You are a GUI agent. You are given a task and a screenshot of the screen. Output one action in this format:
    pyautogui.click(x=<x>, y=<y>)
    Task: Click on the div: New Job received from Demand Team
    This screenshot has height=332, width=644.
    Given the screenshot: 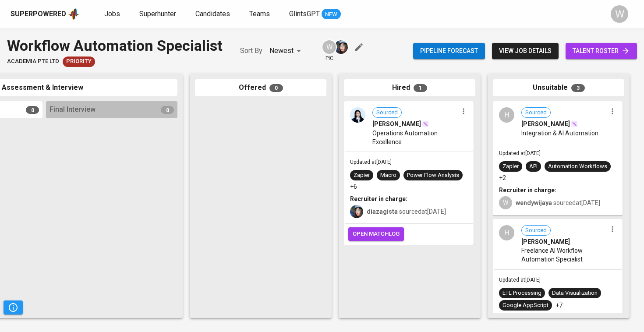 What is the action you would take?
    pyautogui.click(x=79, y=62)
    